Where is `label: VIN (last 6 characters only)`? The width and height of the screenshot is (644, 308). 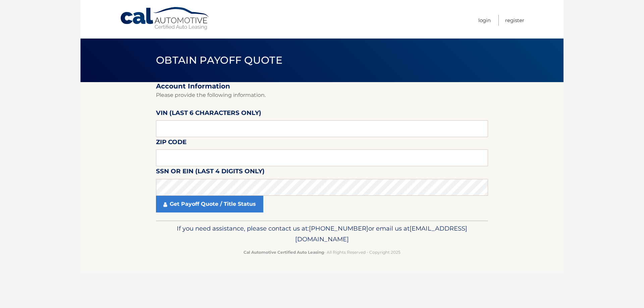
label: VIN (last 6 characters only) is located at coordinates (209, 114).